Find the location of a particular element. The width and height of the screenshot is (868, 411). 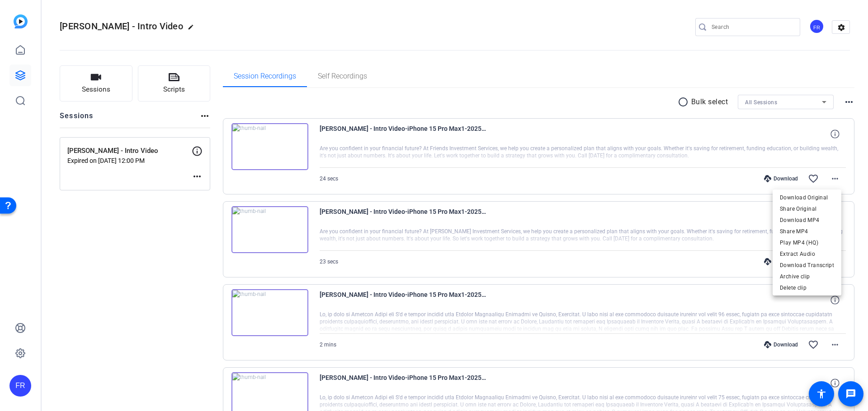

span: Share Original is located at coordinates (807, 209).